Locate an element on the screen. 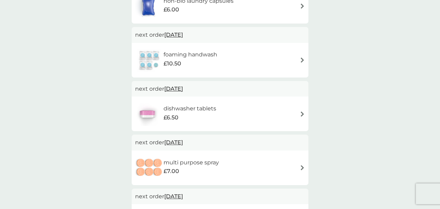 Image resolution: width=440 pixels, height=209 pixels. span: £7.00 is located at coordinates (171, 171).